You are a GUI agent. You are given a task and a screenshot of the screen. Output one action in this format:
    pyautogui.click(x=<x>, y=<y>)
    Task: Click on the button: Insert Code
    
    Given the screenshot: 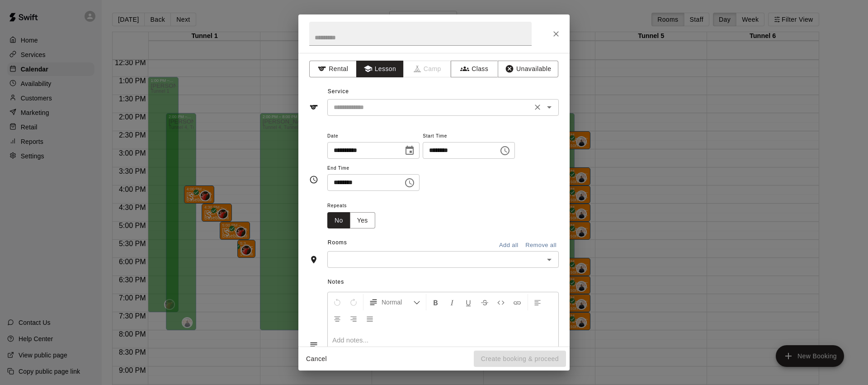 What is the action you would take?
    pyautogui.click(x=501, y=302)
    